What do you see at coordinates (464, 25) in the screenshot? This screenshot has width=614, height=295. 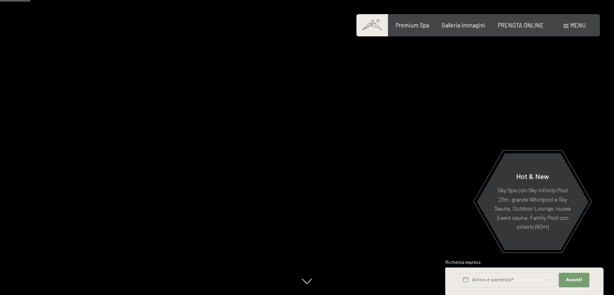 I see `a: Galleria immagini` at bounding box center [464, 25].